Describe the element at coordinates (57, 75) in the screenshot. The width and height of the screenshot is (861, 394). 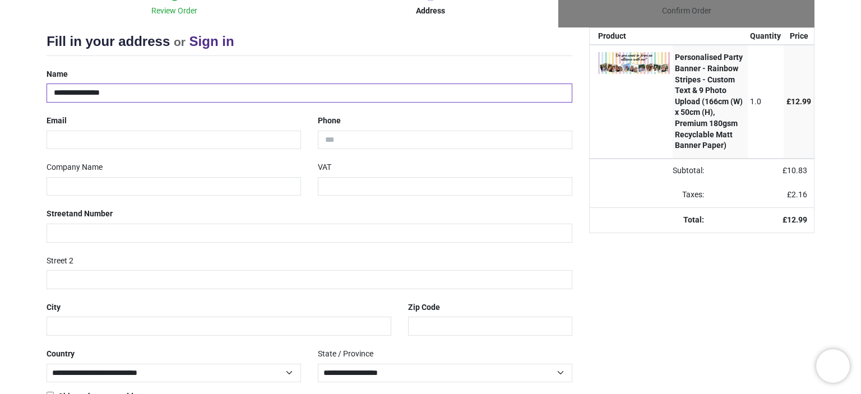
I see `label: Name` at that location.